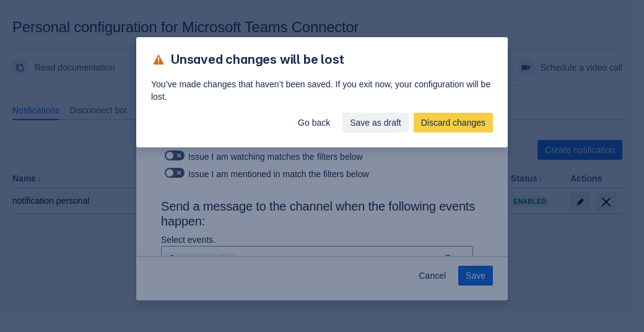  What do you see at coordinates (257, 60) in the screenshot?
I see `span: Unsaved changes will be lost` at bounding box center [257, 60].